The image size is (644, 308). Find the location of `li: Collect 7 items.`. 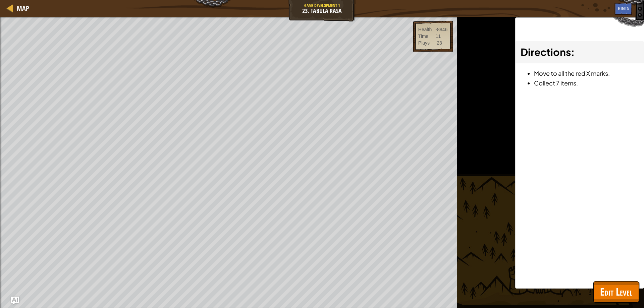

li: Collect 7 items. is located at coordinates (586, 83).